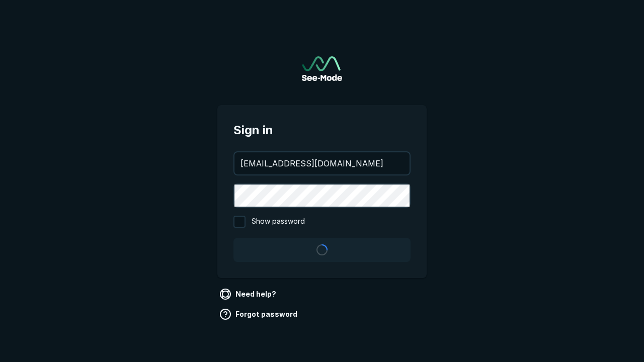 The height and width of the screenshot is (362, 644). What do you see at coordinates (279, 222) in the screenshot?
I see `span: Show password` at bounding box center [279, 222].